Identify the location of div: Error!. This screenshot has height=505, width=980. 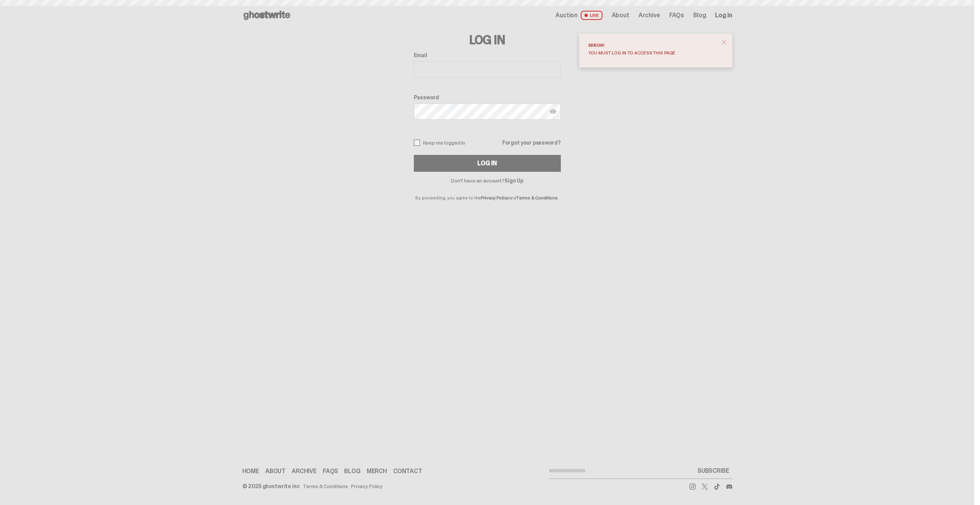
(652, 45).